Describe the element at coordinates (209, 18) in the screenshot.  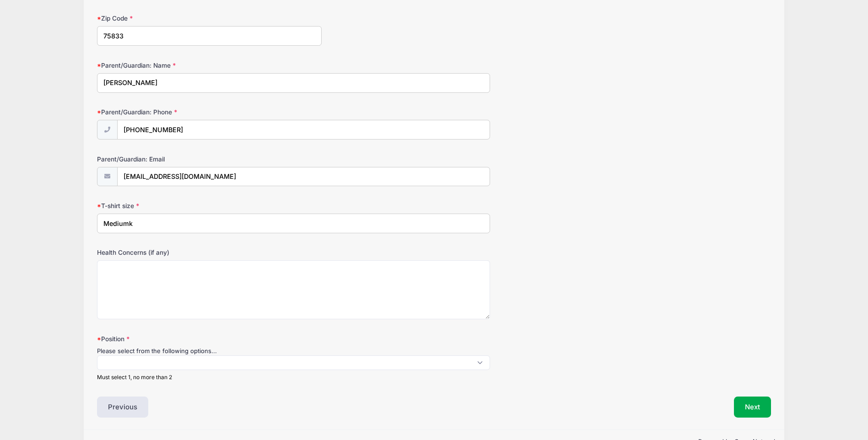
I see `label: Zip Code` at that location.